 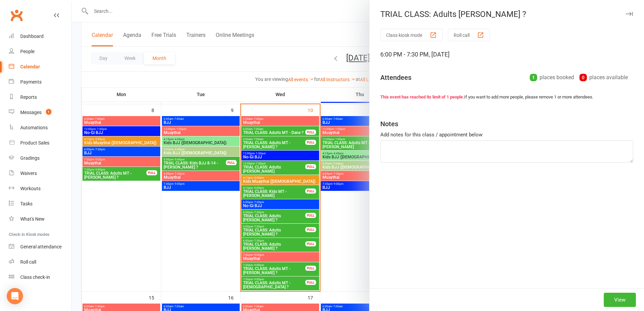 What do you see at coordinates (30, 67) in the screenshot?
I see `div: Calendar` at bounding box center [30, 67].